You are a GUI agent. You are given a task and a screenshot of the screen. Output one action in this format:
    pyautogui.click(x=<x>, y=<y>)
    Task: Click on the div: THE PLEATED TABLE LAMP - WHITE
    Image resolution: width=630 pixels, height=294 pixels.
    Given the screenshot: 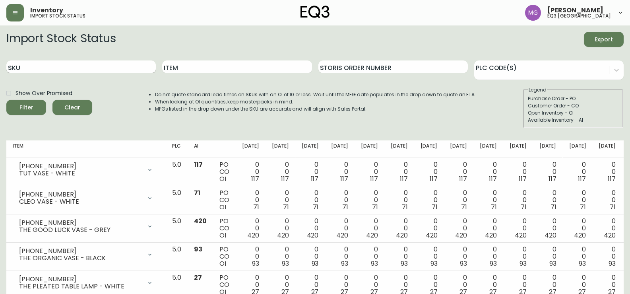 What is the action you would take?
    pyautogui.click(x=80, y=286)
    